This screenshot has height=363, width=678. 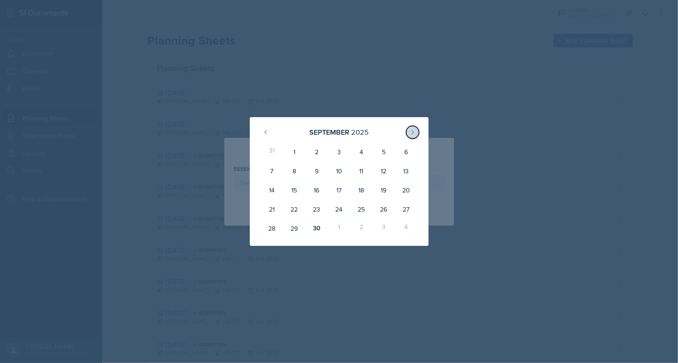 What do you see at coordinates (294, 209) in the screenshot?
I see `div: 22` at bounding box center [294, 209].